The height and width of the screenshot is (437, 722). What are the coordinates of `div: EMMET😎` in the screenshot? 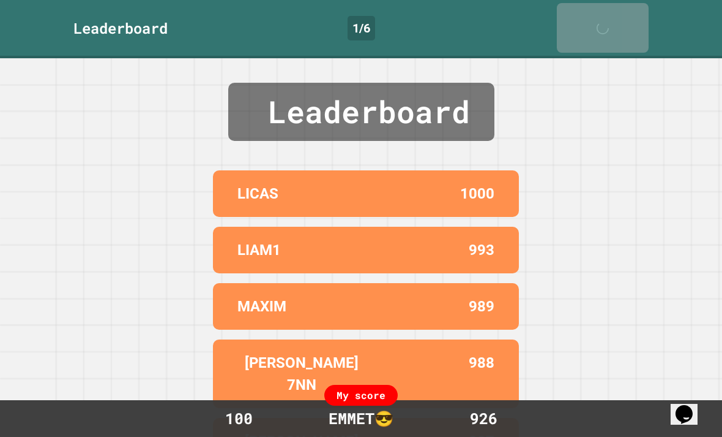 It's located at (361, 418).